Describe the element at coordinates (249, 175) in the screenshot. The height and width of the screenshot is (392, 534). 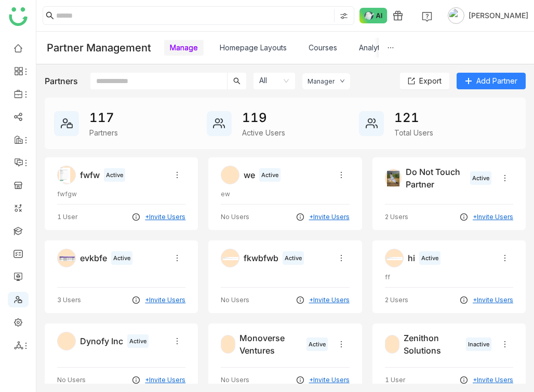
I see `div: we` at that location.